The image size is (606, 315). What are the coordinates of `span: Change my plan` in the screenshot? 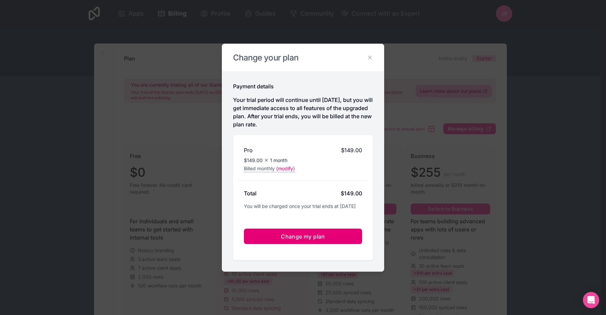 It's located at (303, 236).